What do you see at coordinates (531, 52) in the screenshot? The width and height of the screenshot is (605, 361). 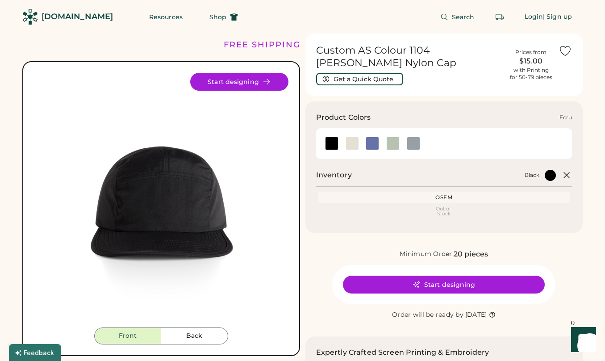 I see `div: Prices from` at bounding box center [531, 52].